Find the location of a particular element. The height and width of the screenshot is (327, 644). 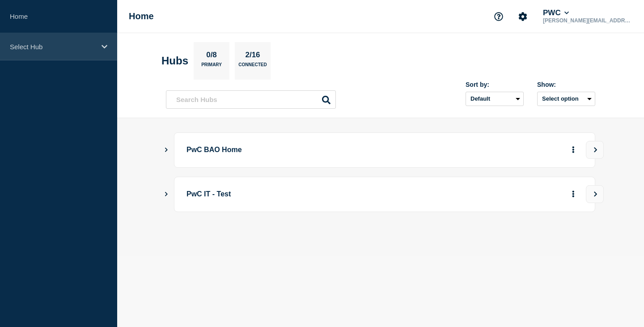

p: PwC BAO Home is located at coordinates (310, 150).